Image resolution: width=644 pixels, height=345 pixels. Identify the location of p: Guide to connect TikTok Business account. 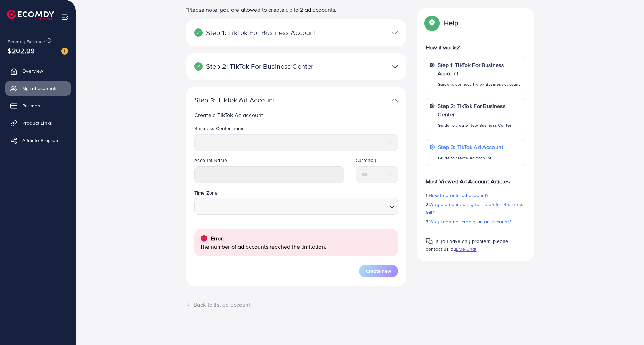
(479, 85).